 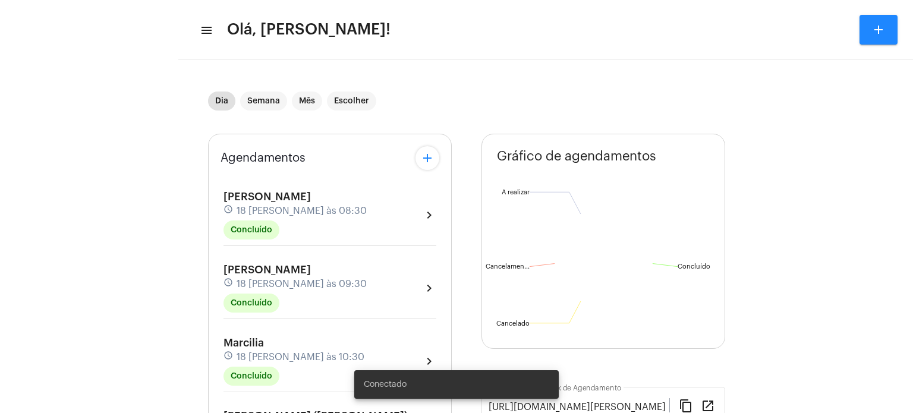 What do you see at coordinates (708, 405) in the screenshot?
I see `mat-icon: open_in_new` at bounding box center [708, 405].